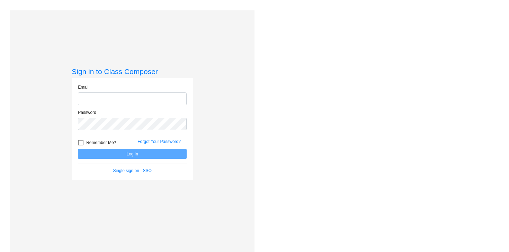 The image size is (509, 252). I want to click on h3: Sign in to Class Composer, so click(132, 71).